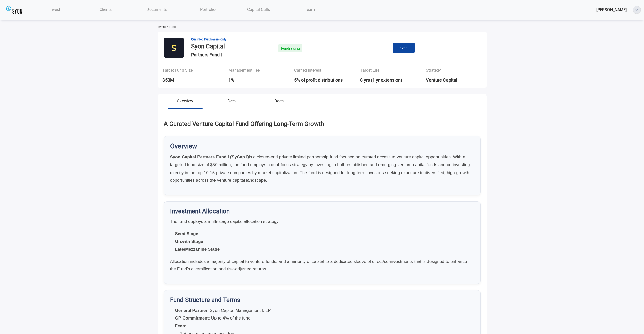  What do you see at coordinates (453, 71) in the screenshot?
I see `div: Strategy` at bounding box center [453, 71].